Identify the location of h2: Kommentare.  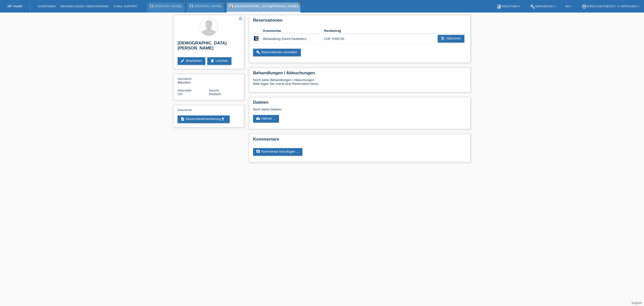
(359, 141).